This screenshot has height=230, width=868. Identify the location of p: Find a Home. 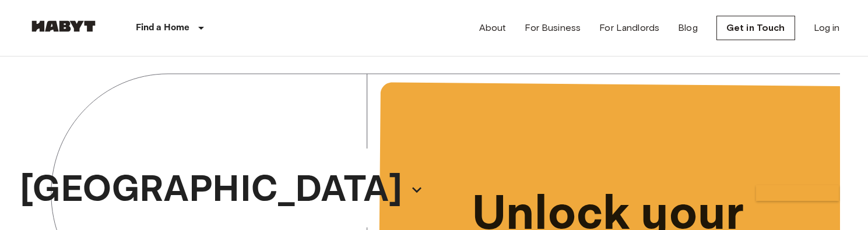
(162, 28).